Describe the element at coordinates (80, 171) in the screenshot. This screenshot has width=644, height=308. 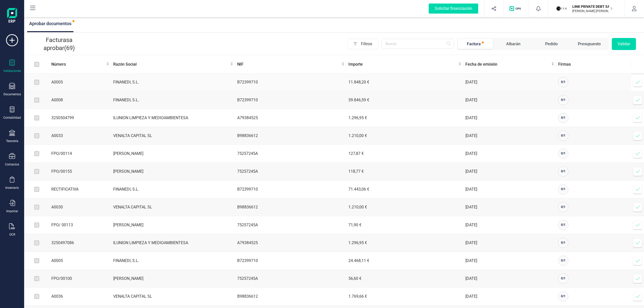
I see `td: FPO/00155` at that location.